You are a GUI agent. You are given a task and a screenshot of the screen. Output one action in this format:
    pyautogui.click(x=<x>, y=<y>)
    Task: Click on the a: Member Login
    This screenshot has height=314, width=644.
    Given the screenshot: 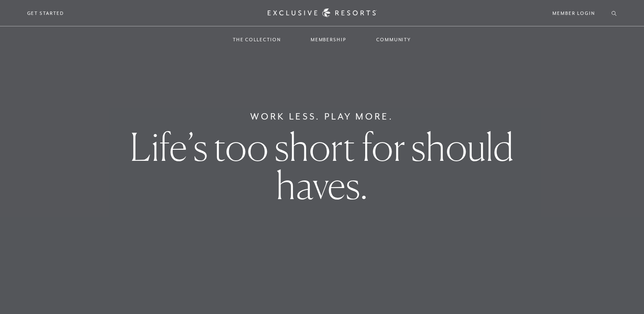 What is the action you would take?
    pyautogui.click(x=574, y=13)
    